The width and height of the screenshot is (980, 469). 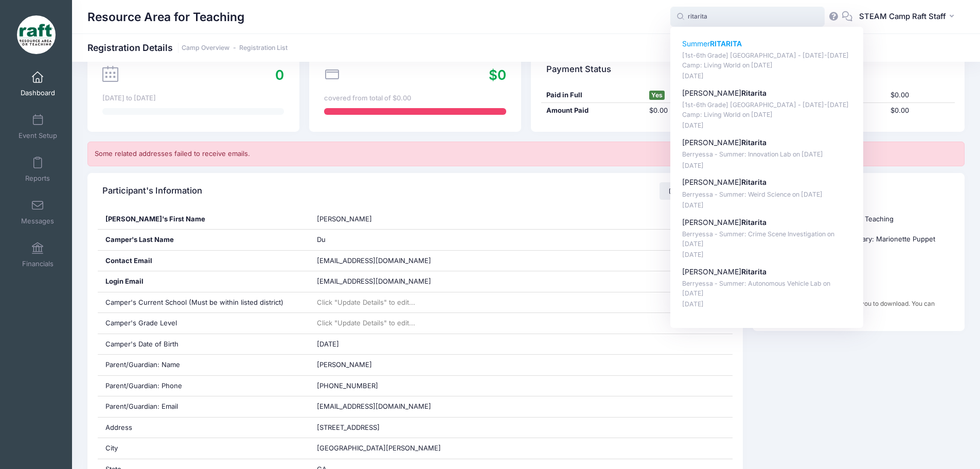 What do you see at coordinates (37, 84) in the screenshot?
I see `a: Dashboard` at bounding box center [37, 84].